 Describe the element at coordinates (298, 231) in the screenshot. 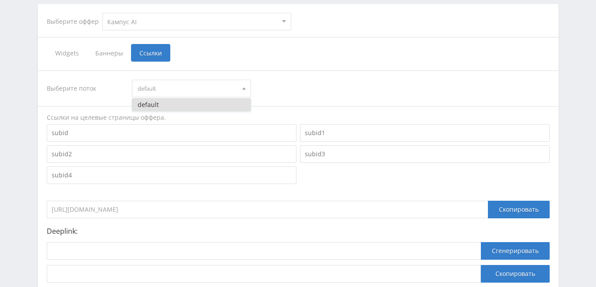

I see `p: Deeplink:` at that location.